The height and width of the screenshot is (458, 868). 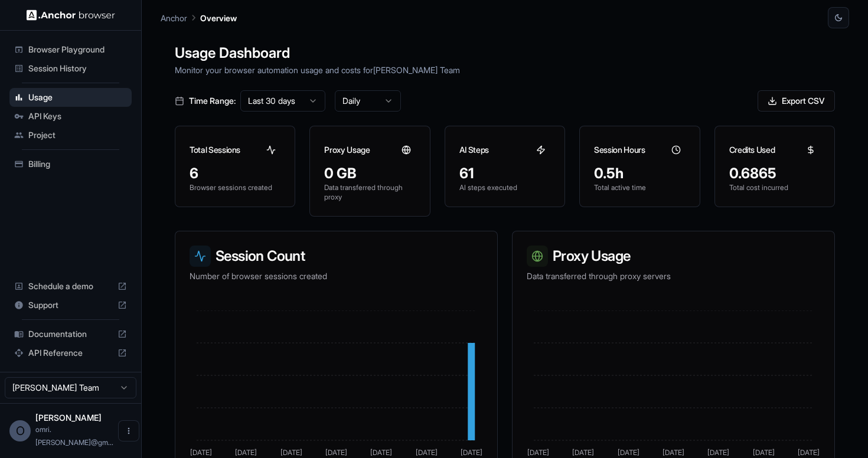 I want to click on span: Support, so click(x=70, y=305).